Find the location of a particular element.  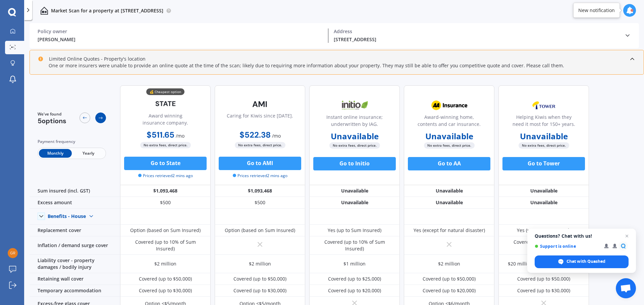

button: Go to Initio is located at coordinates (355, 164).